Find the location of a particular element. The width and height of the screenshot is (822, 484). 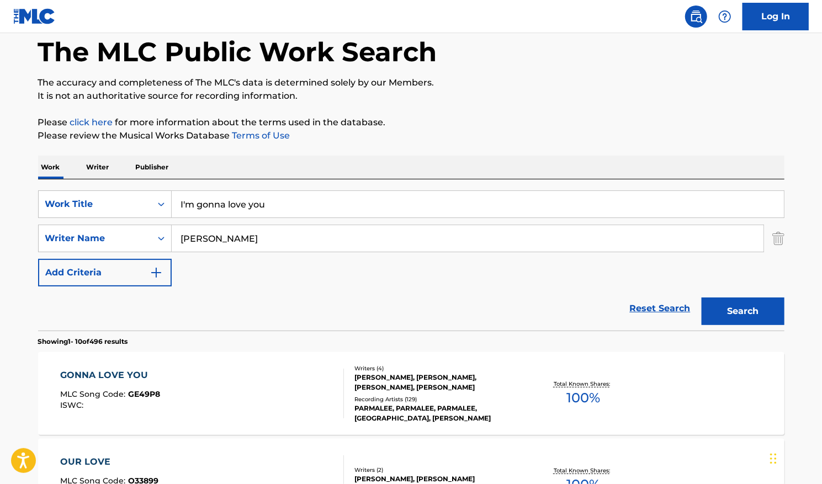

img: 9d2ae6d4665cec9f34b9.svg is located at coordinates (156, 273).